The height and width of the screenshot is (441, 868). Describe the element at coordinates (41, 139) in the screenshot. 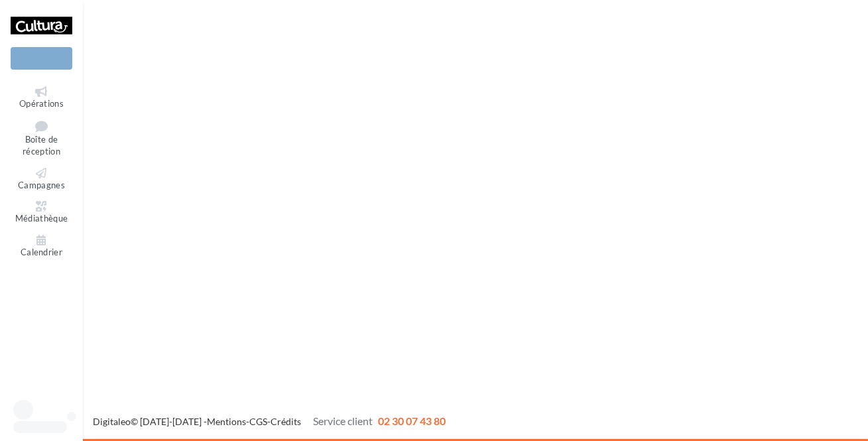

I see `a: Boîte de réception` at that location.